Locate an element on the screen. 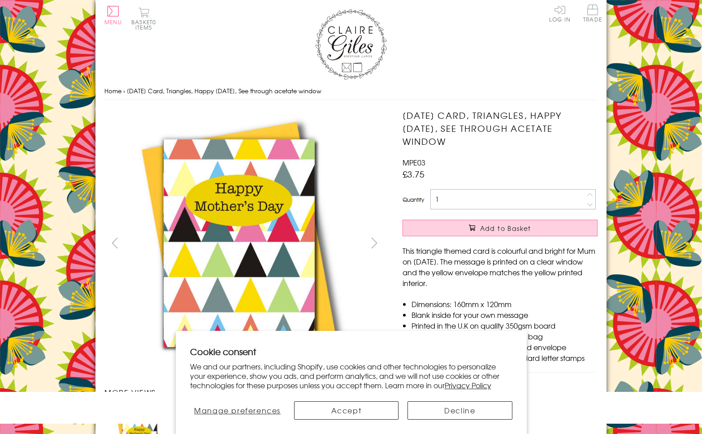 The image size is (702, 434). nav: breadcrumbs is located at coordinates (351, 91).